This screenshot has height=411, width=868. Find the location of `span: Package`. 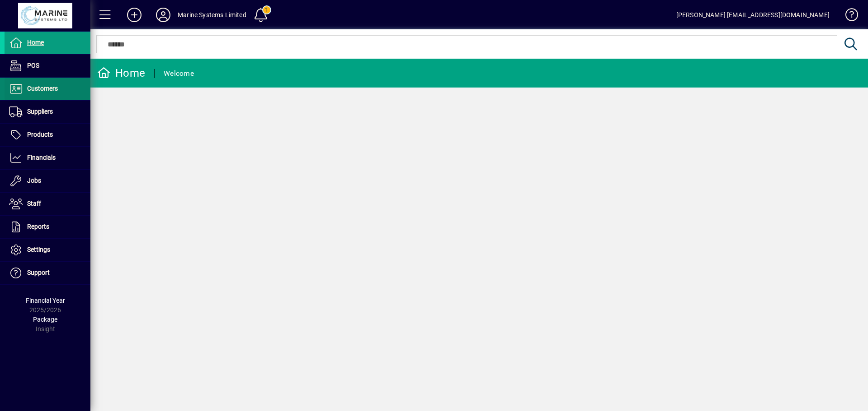

span: Package is located at coordinates (45, 319).